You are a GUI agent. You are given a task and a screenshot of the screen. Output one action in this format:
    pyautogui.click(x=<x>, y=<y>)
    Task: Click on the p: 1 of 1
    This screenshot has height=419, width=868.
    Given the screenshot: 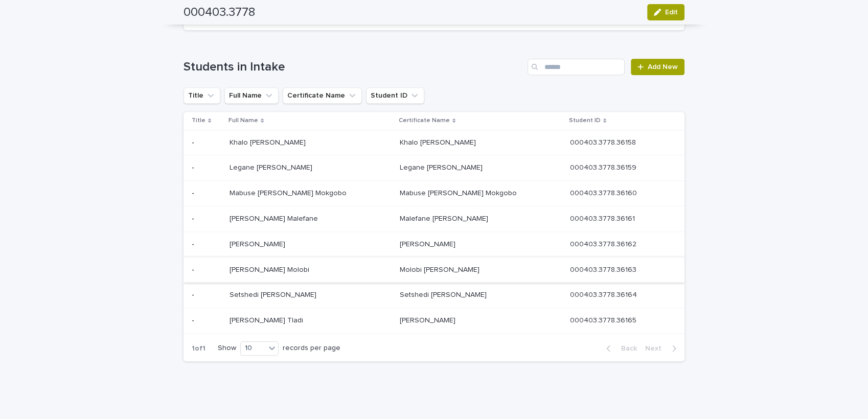 What is the action you would take?
    pyautogui.click(x=198, y=348)
    